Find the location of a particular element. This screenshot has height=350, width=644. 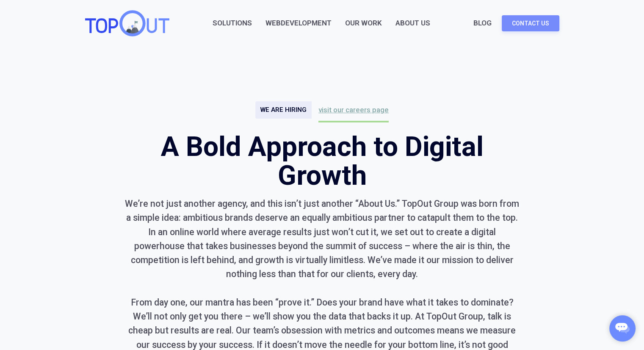

a: visit our careers page is located at coordinates (354, 110).